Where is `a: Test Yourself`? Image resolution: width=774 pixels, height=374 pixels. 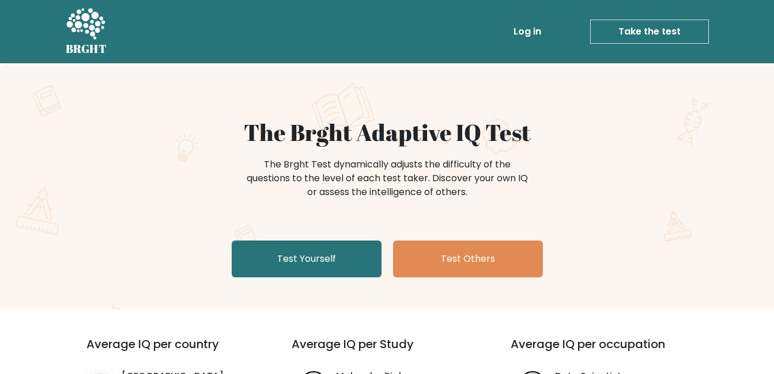
a: Test Yourself is located at coordinates (306, 259).